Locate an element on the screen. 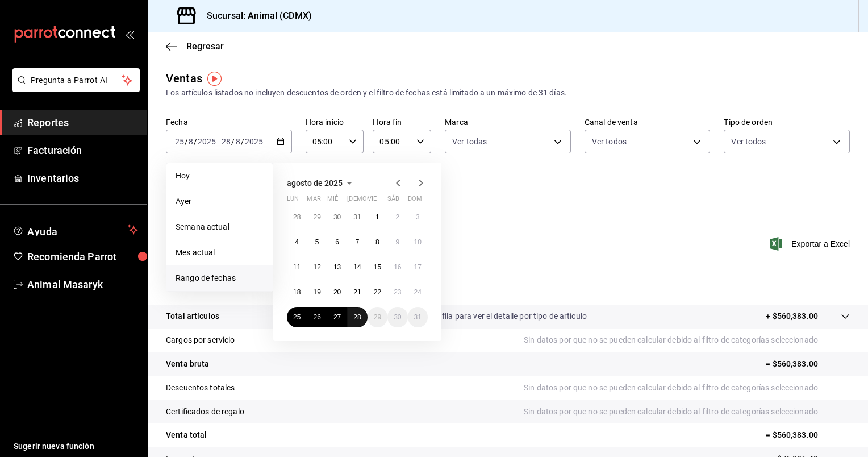 Image resolution: width=868 pixels, height=457 pixels. abbr: 1 de agosto de 2025 is located at coordinates (377, 217).